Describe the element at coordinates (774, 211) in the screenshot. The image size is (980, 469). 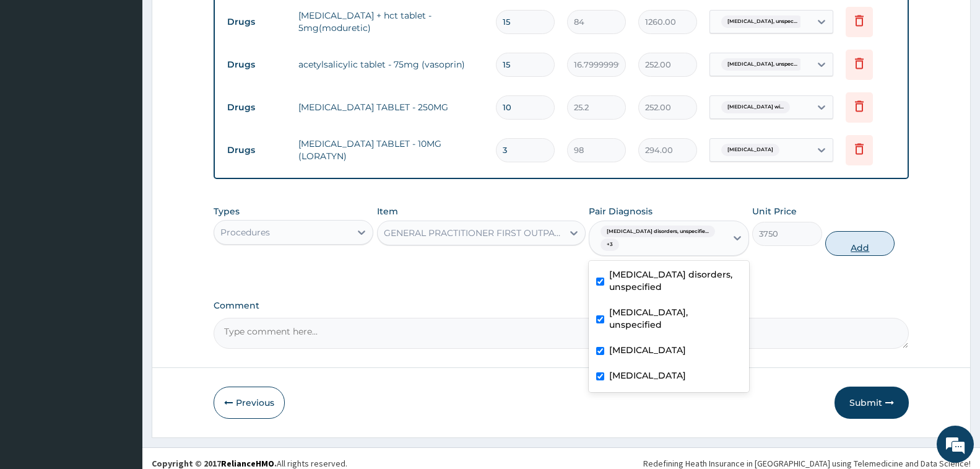
I see `label: Unit Price` at that location.